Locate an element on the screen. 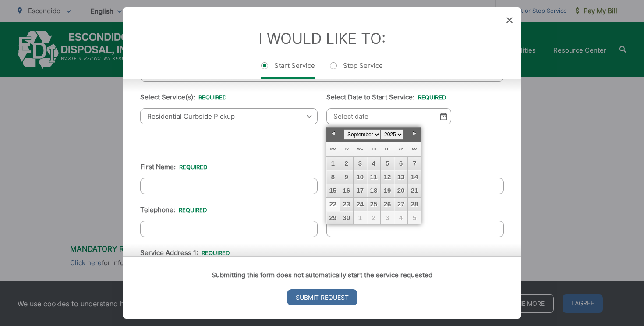  span: Sunday is located at coordinates (414, 148).